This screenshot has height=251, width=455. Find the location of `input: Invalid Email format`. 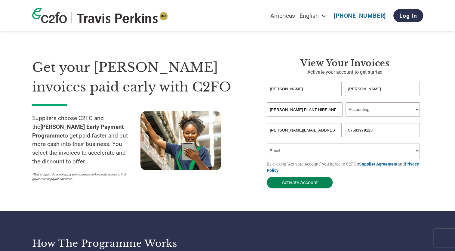

input: Invalid Email format is located at coordinates (304, 130).